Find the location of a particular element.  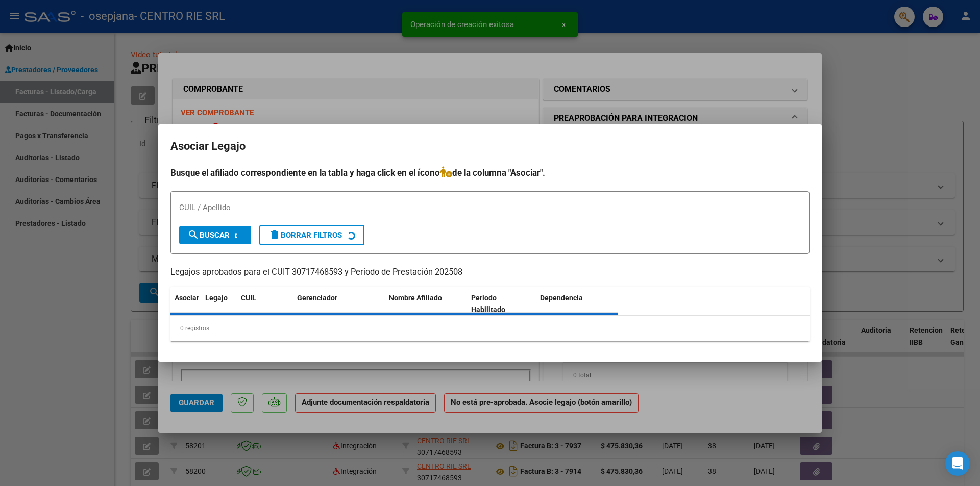

p: Legajos aprobados para el CUIT 30717468593 y Período de Prestación 202508 is located at coordinates (490, 272).